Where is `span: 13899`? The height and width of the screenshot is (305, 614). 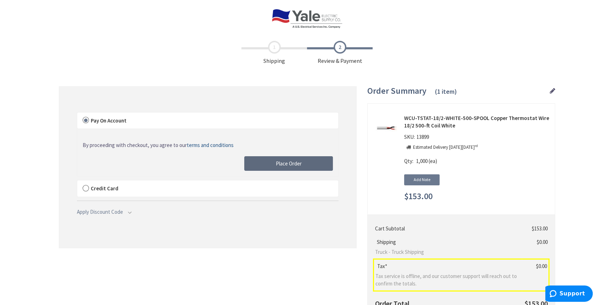
span: 13899 is located at coordinates (423, 137).